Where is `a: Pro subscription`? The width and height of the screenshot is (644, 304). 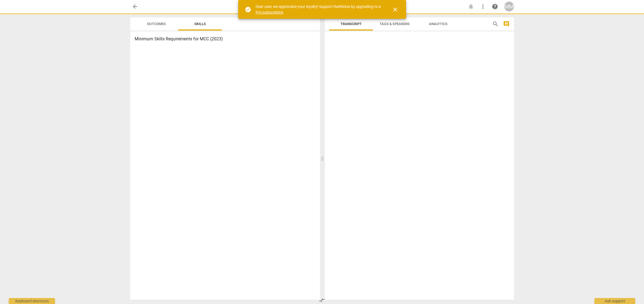
a: Pro subscription is located at coordinates (270, 12).